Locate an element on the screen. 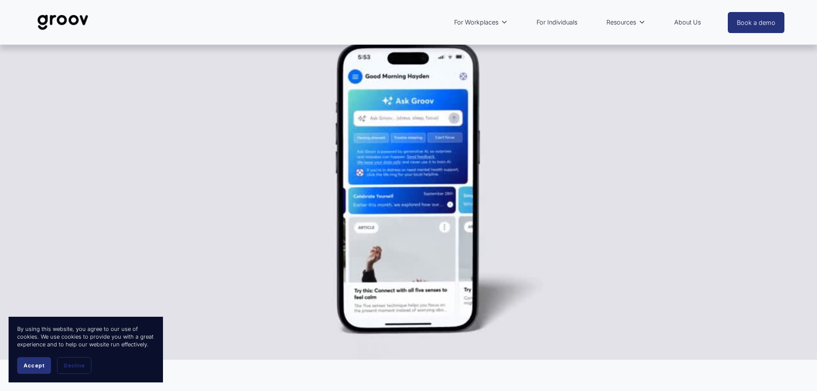 The height and width of the screenshot is (391, 817). a: About Us is located at coordinates (687, 22).